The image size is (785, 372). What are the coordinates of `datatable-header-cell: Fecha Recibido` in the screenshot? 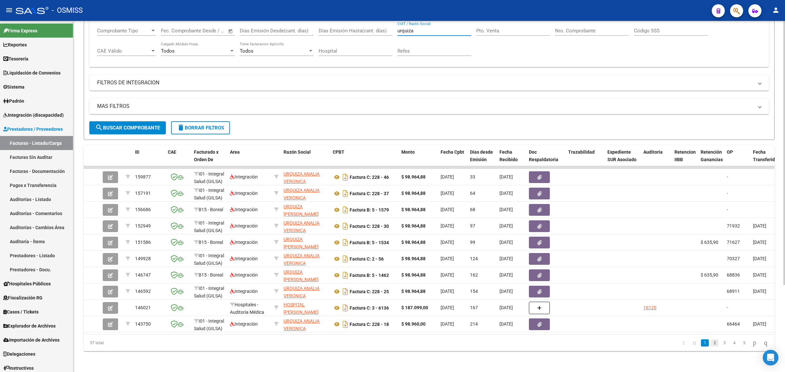 It's located at (512, 160).